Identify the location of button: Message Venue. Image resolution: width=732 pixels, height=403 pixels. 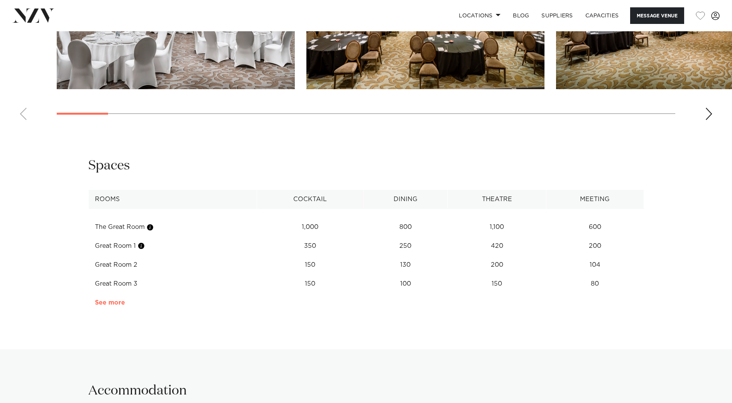
(657, 15).